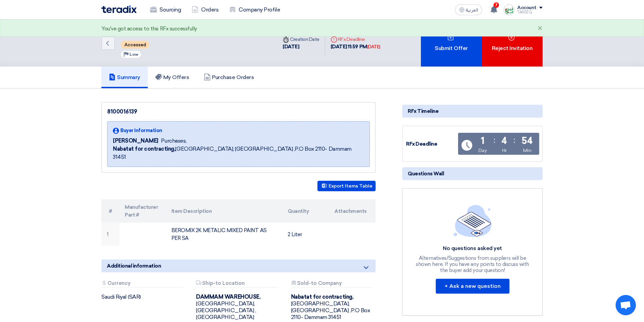  I want to click on a: Summary, so click(124, 77).